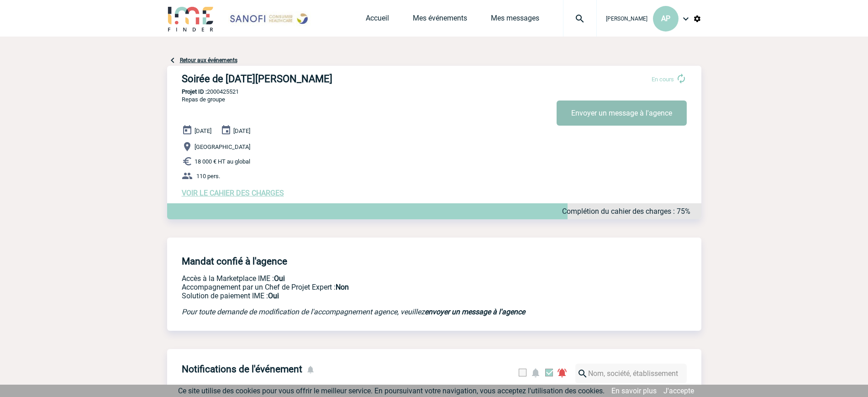 The width and height of the screenshot is (868, 397). Describe the element at coordinates (377, 20) in the screenshot. I see `a: Accueil` at that location.